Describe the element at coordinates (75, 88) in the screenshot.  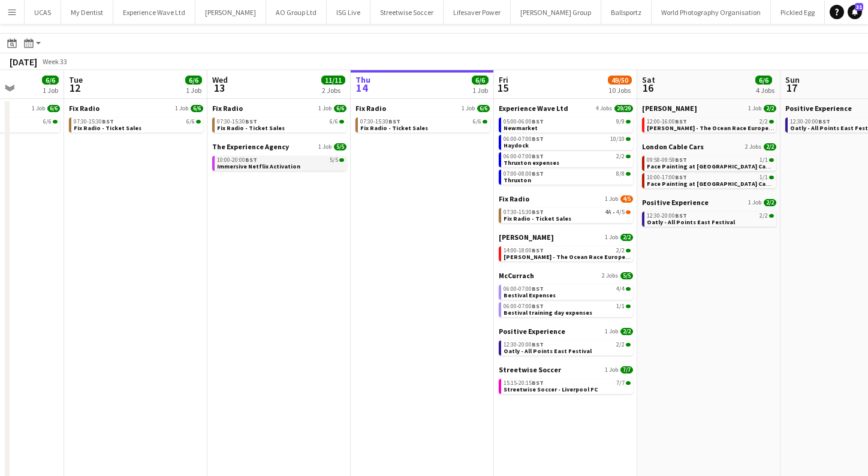
I see `span: 12` at that location.